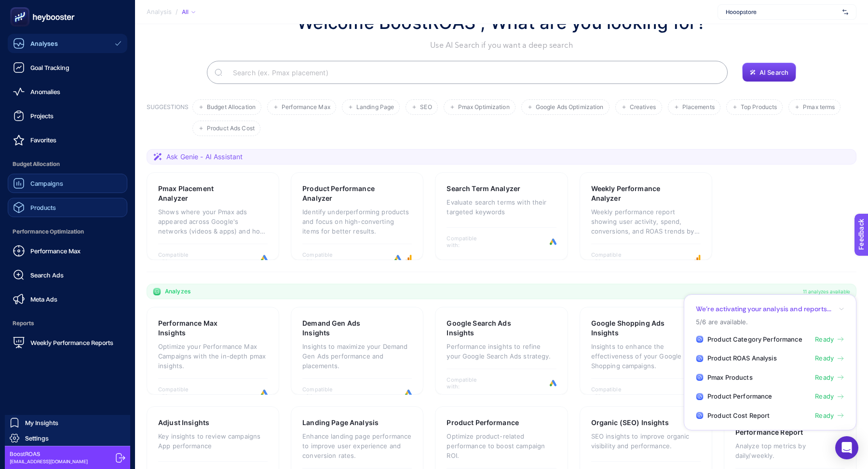 The height and width of the screenshot is (469, 868). Describe the element at coordinates (49, 453) in the screenshot. I see `span: BoostROAS` at that location.